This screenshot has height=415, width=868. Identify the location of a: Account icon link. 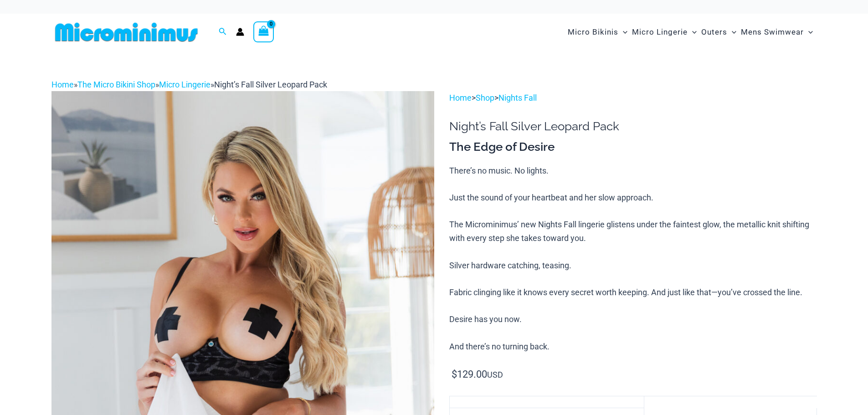
(240, 32).